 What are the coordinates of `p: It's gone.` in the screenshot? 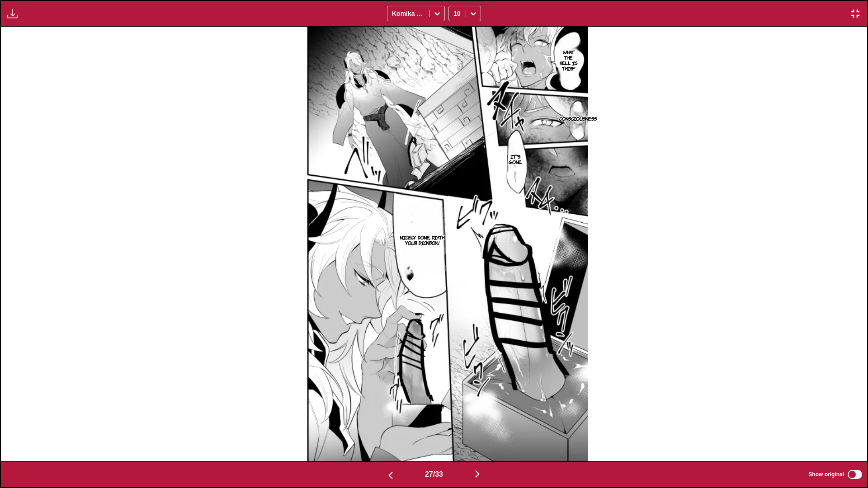 It's located at (515, 159).